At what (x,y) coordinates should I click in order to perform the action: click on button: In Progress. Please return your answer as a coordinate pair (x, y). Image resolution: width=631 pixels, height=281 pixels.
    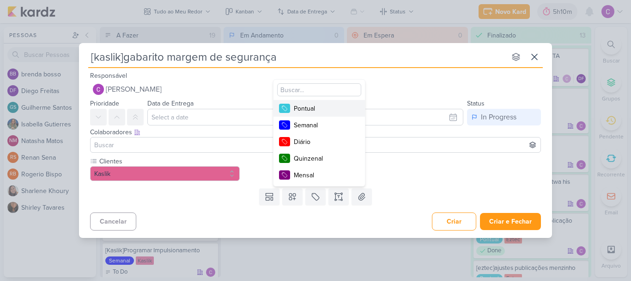
    Looking at the image, I should click on (504, 117).